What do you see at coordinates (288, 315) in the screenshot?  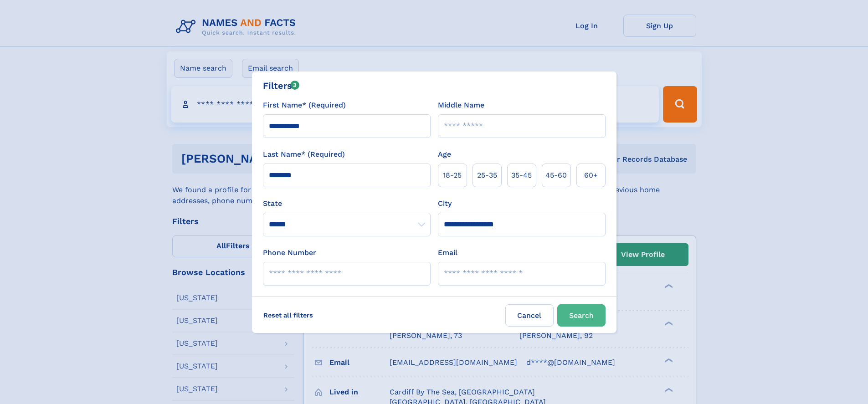 I see `label: Reset all filters` at bounding box center [288, 315].